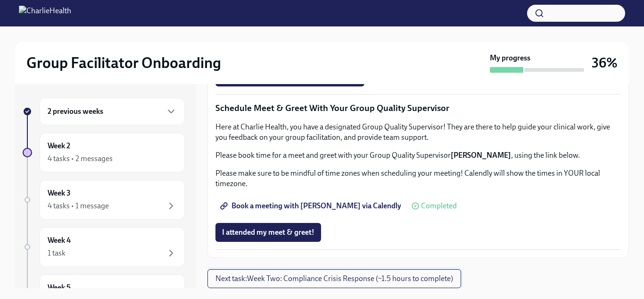  Describe the element at coordinates (268, 232) in the screenshot. I see `button: I attended my meet & greet!` at that location.